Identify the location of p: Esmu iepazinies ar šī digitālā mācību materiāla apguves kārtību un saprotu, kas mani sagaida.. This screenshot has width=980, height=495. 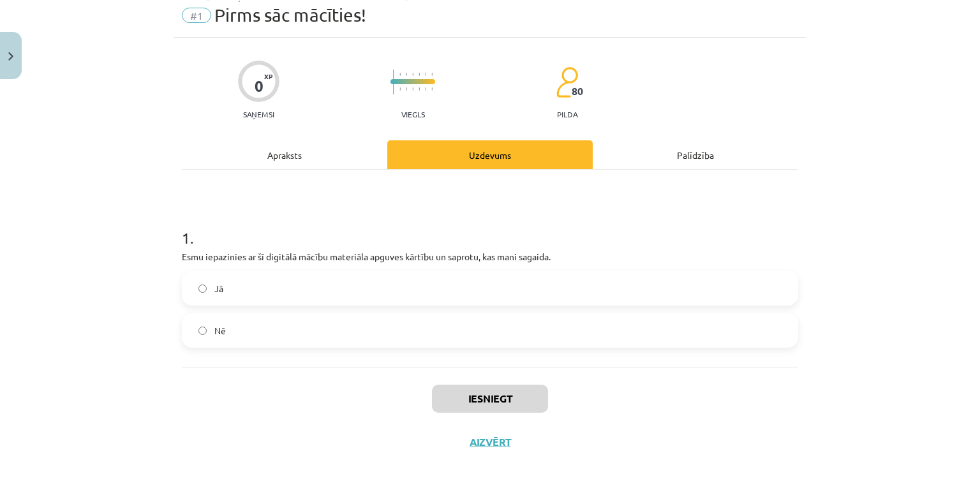
(490, 256).